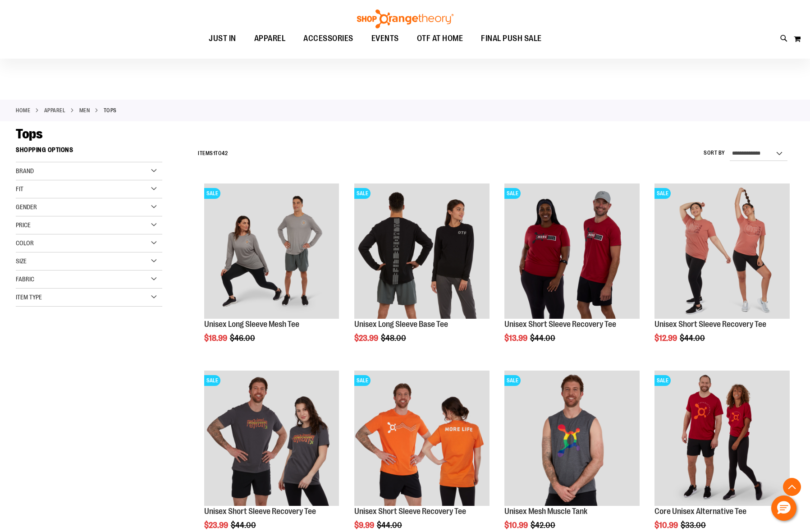 This screenshot has height=532, width=810. I want to click on span: $33.00, so click(694, 525).